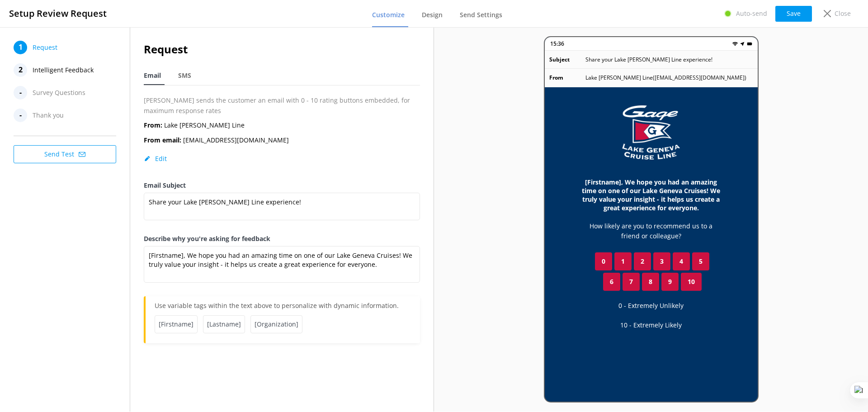  What do you see at coordinates (651, 325) in the screenshot?
I see `p: 10 - Extremely Likely` at bounding box center [651, 325].